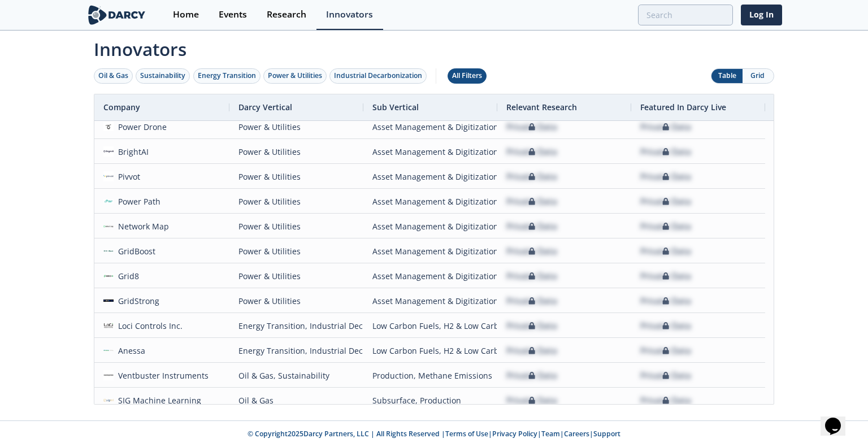 This screenshot has width=868, height=447. I want to click on a: Privacy Policy, so click(515, 434).